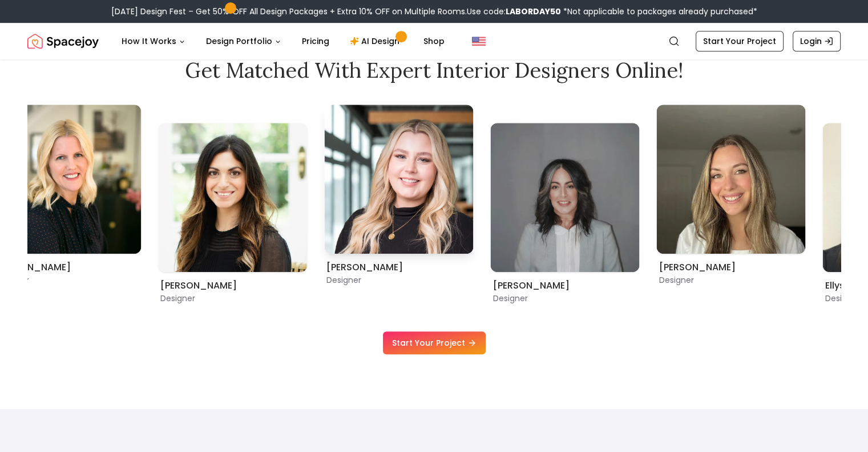 The height and width of the screenshot is (452, 868). Describe the element at coordinates (564, 204) in the screenshot. I see `div: 6 / 9` at that location.